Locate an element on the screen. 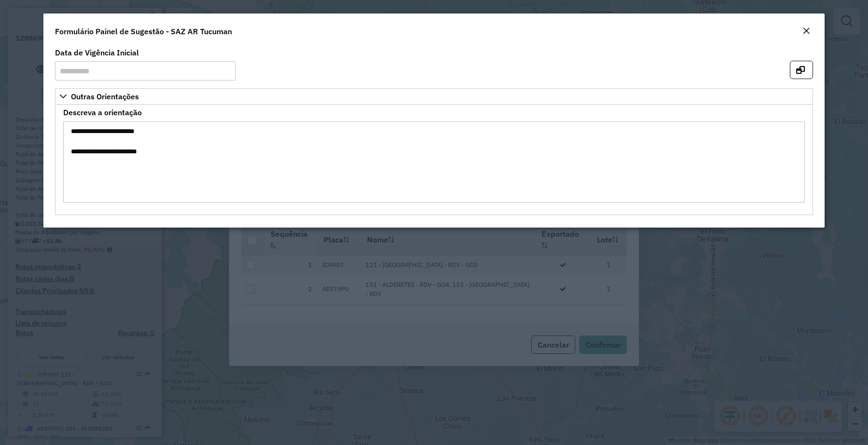 The width and height of the screenshot is (868, 445). h4: Formulário Painel de Sugestão - SAZ AR Tucuman is located at coordinates (143, 31).